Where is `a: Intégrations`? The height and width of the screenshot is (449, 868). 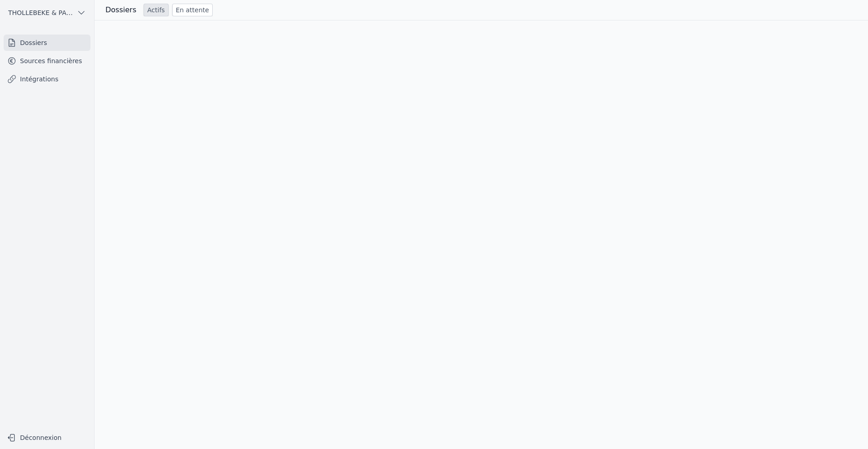
a: Intégrations is located at coordinates (46, 79).